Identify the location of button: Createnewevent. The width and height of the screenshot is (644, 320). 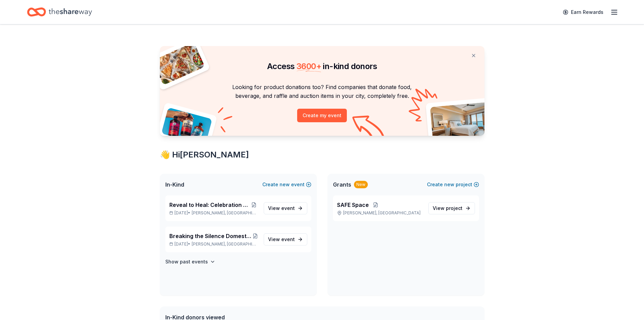
(287, 185).